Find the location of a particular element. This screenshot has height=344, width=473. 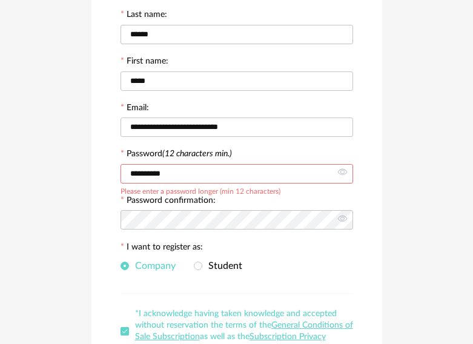

label: Email: is located at coordinates (135, 109).